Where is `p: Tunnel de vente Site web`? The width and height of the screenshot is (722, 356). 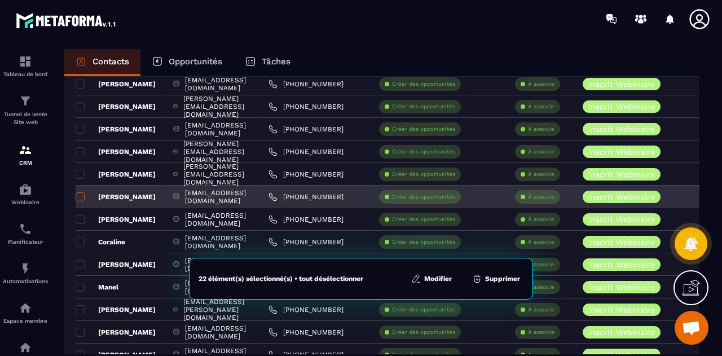
p: Tunnel de vente Site web is located at coordinates (25, 118).